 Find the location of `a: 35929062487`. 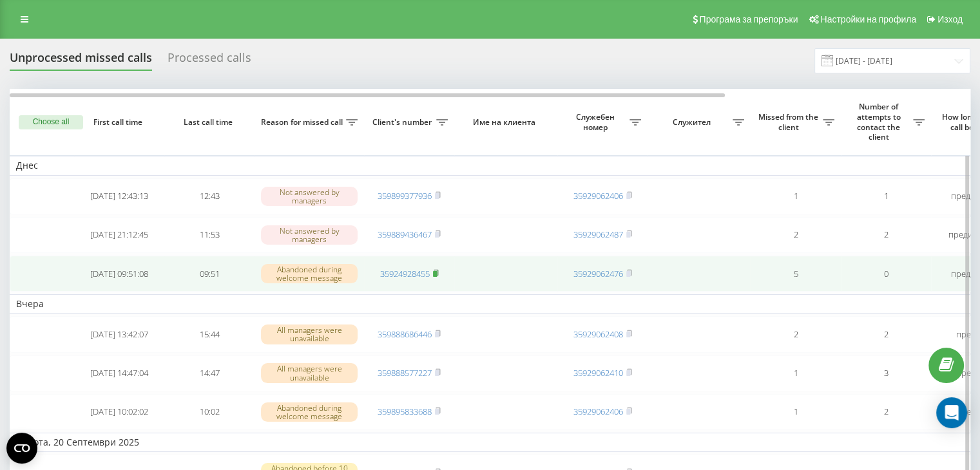

a: 35929062487 is located at coordinates (598, 235).